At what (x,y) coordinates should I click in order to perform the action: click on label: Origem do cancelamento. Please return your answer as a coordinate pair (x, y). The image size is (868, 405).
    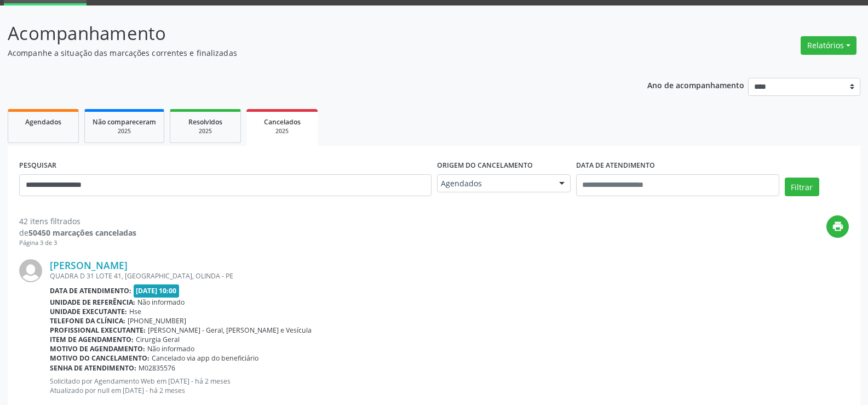
    Looking at the image, I should click on (484, 166).